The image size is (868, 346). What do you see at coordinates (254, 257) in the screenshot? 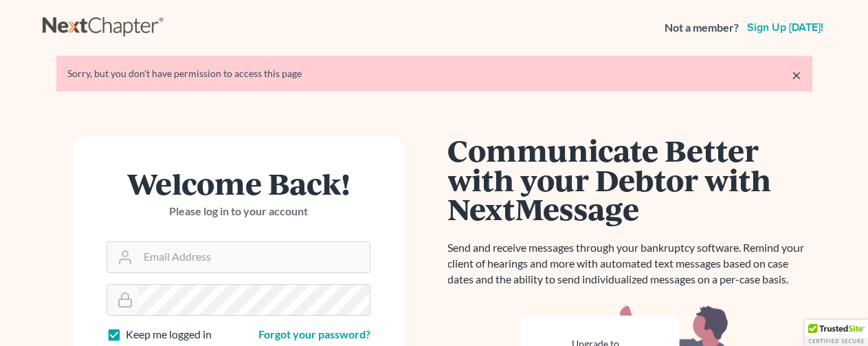
I see `input: Email Address` at bounding box center [254, 257].